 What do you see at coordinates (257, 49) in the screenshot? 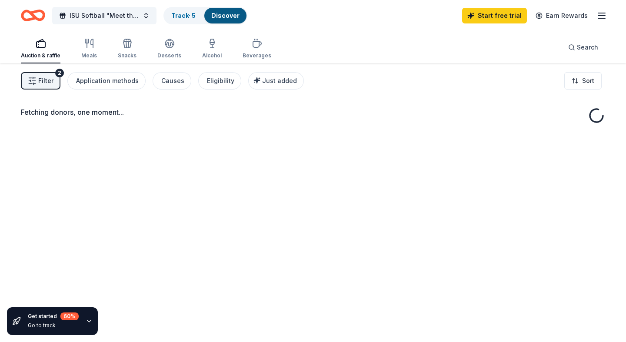
I see `button: Beverages` at bounding box center [257, 49].